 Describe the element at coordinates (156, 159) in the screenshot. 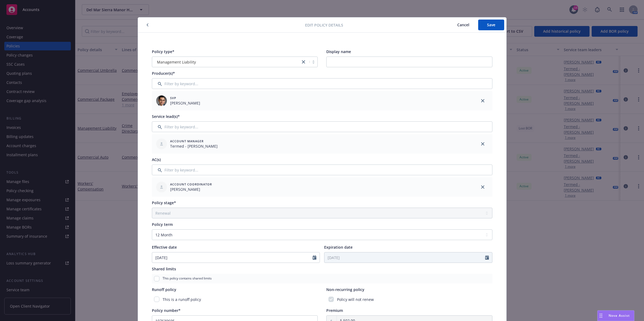

I see `span: AC(s)` at that location.